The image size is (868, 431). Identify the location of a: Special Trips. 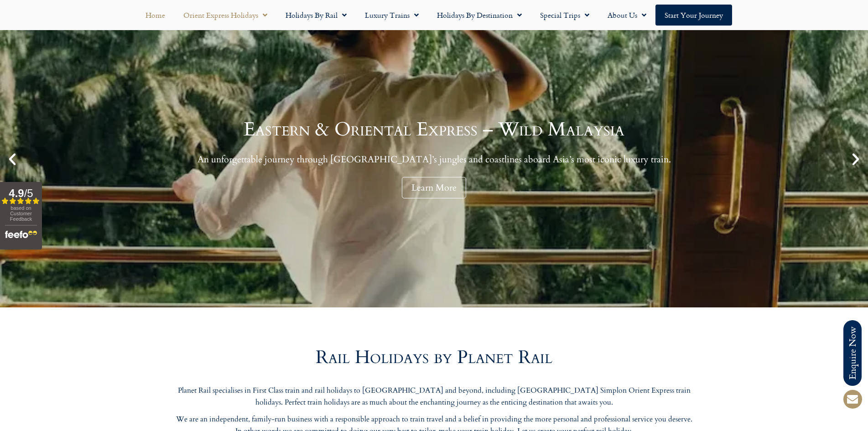
(565, 15).